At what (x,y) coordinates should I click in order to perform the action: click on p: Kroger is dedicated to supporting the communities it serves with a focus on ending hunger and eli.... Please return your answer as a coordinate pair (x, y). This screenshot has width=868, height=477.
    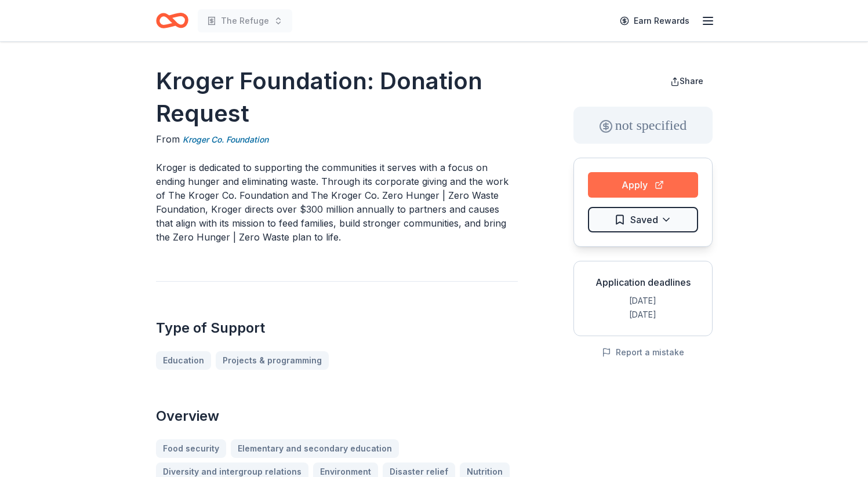
    Looking at the image, I should click on (337, 202).